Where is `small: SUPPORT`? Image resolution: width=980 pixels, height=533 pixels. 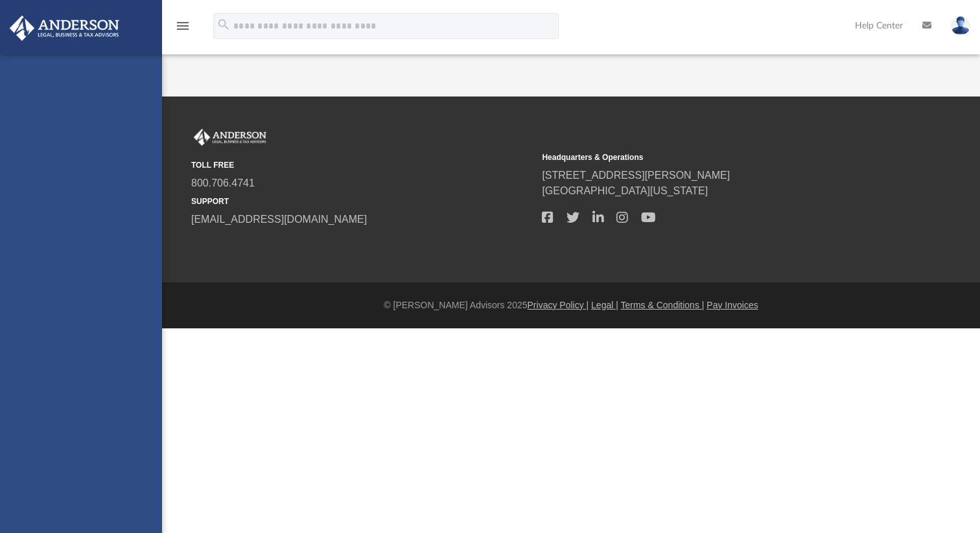
small: SUPPORT is located at coordinates (361, 202).